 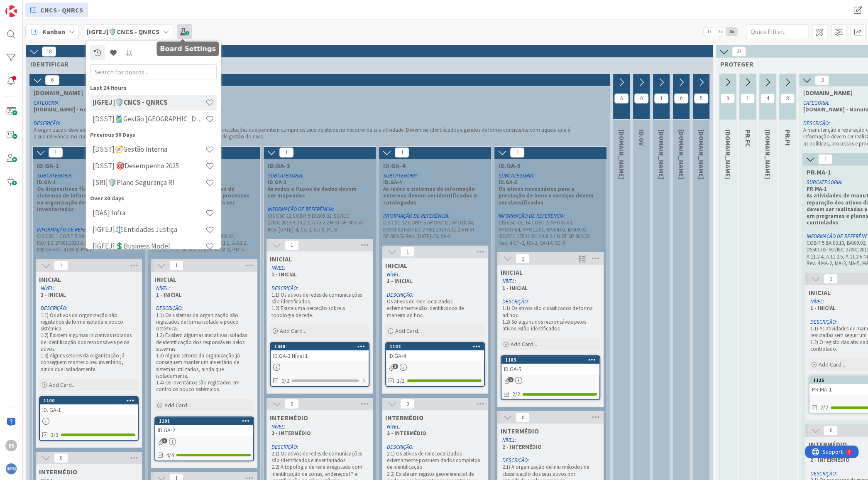 What do you see at coordinates (728, 154) in the screenshot?
I see `span: PR.GA` at bounding box center [728, 154].